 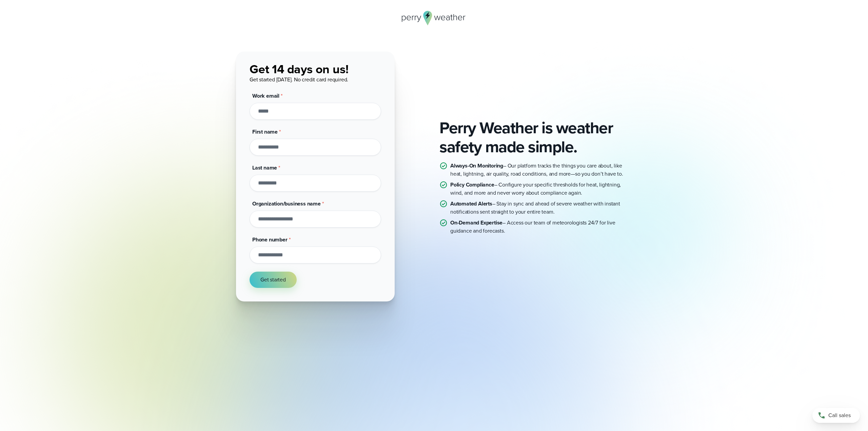 I want to click on strong: Automated Alerts, so click(x=471, y=203).